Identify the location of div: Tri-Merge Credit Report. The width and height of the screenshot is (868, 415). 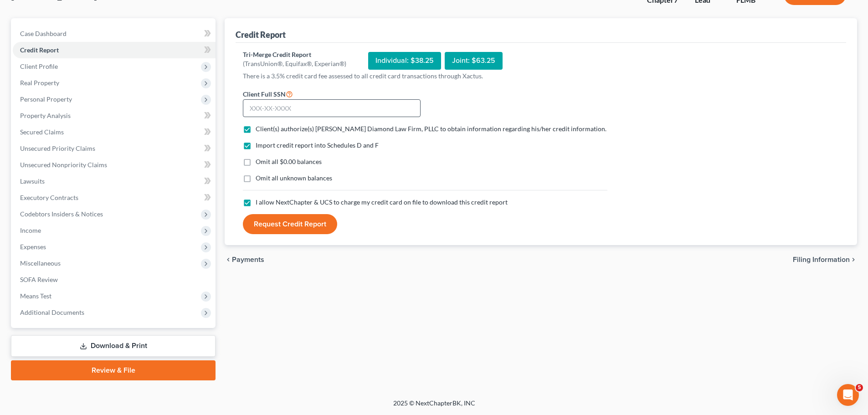
(295, 55).